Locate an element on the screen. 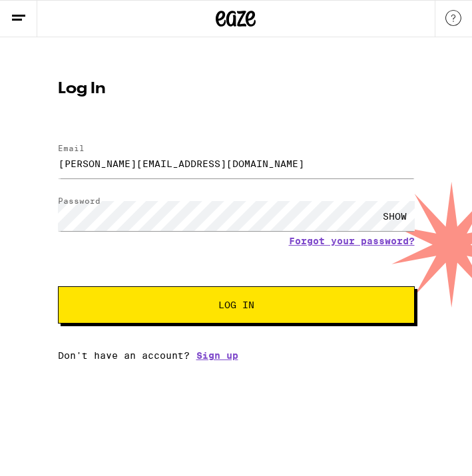 The width and height of the screenshot is (472, 476). a: Sign up is located at coordinates (217, 356).